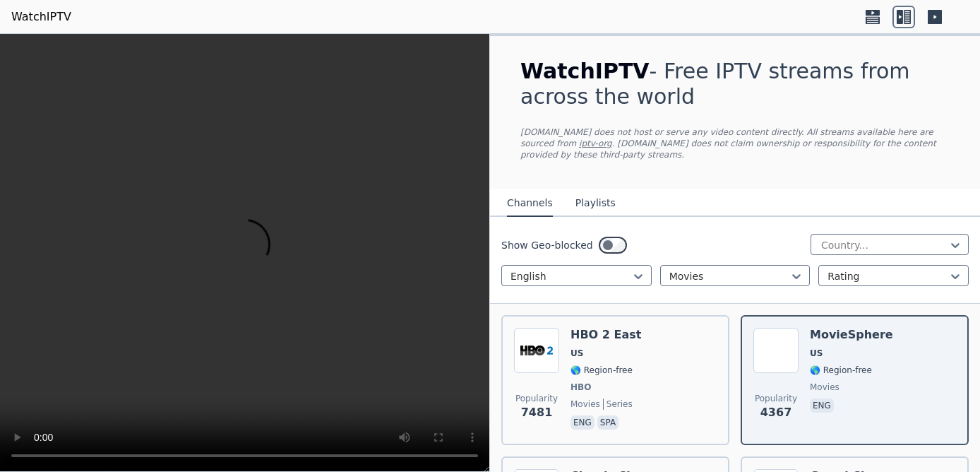 The width and height of the screenshot is (980, 472). I want to click on span: WatchIPTV, so click(585, 71).